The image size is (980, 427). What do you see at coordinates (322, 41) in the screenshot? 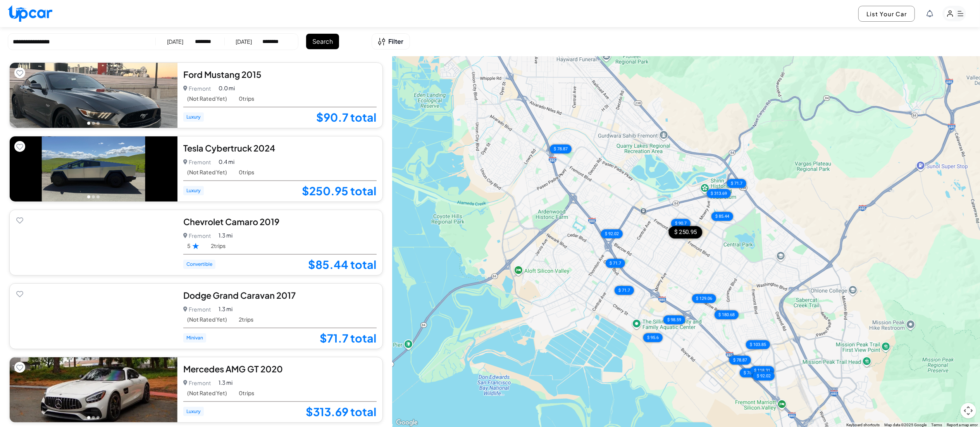
I see `button: Search` at bounding box center [322, 41].